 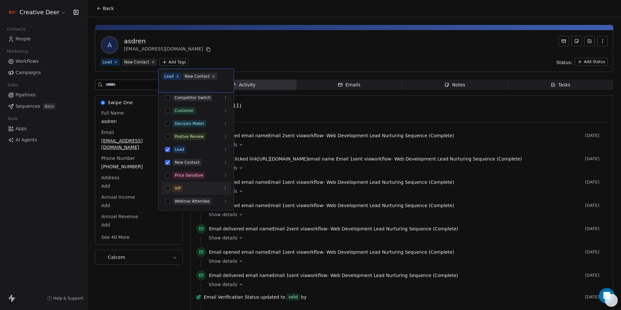 I want to click on div: Customer, so click(x=184, y=111).